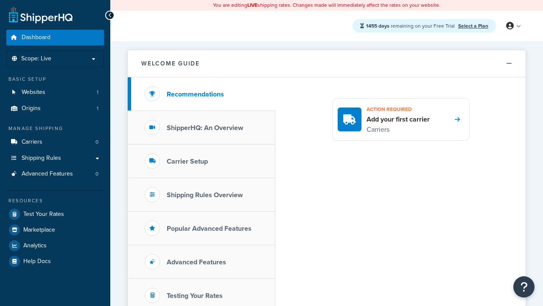 The image size is (543, 306). Describe the element at coordinates (55, 230) in the screenshot. I see `a: Marketplace` at that location.